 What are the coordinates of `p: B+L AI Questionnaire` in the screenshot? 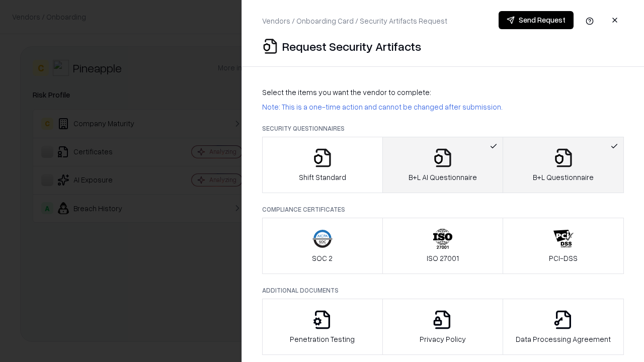 It's located at (442, 177).